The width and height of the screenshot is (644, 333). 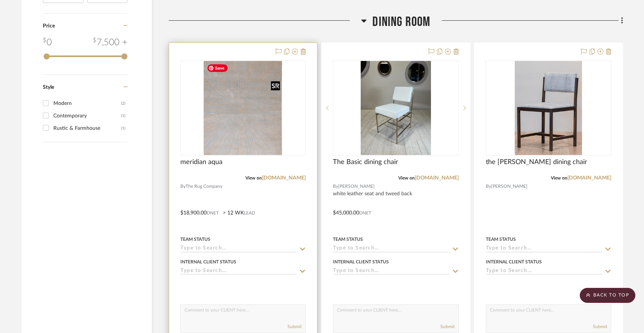 What do you see at coordinates (87, 128) in the screenshot?
I see `div: Rustic & Farmhouse` at bounding box center [87, 128].